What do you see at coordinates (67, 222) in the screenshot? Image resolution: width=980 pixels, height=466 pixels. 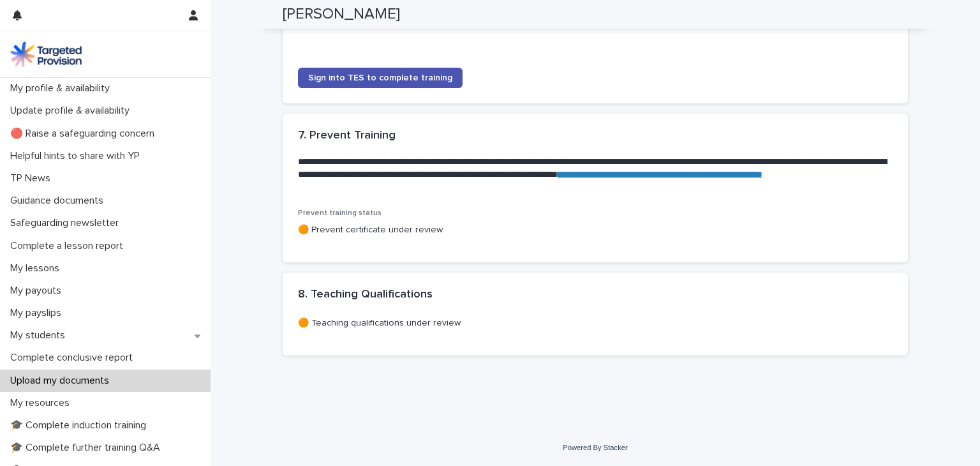 I see `p: Safeguarding newsletter` at bounding box center [67, 222].